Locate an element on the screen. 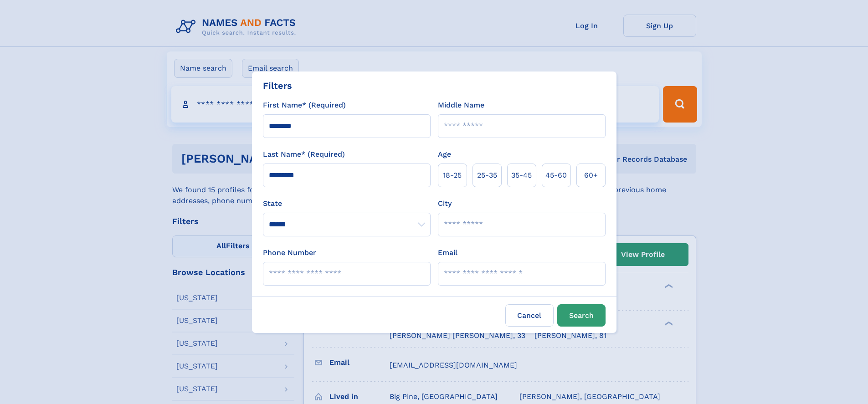 The width and height of the screenshot is (868, 404). label: Cancel is located at coordinates (529, 316).